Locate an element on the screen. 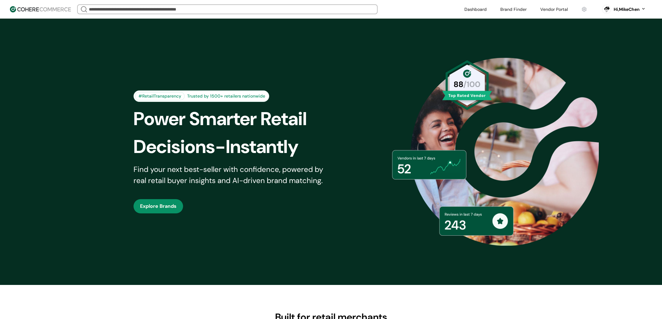 The image size is (662, 319). div: Find your next best-seller with confidence, powered by real retail buyer insights and AI-driven b... is located at coordinates (232, 175).